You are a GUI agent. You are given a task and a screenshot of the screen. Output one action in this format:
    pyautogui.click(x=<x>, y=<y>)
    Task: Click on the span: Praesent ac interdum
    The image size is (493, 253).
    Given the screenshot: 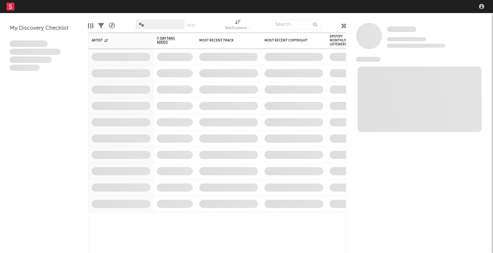 What is the action you would take?
    pyautogui.click(x=31, y=60)
    